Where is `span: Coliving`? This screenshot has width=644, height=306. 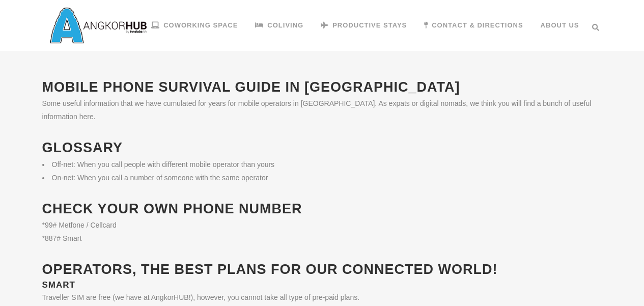 span: Coliving is located at coordinates (285, 25).